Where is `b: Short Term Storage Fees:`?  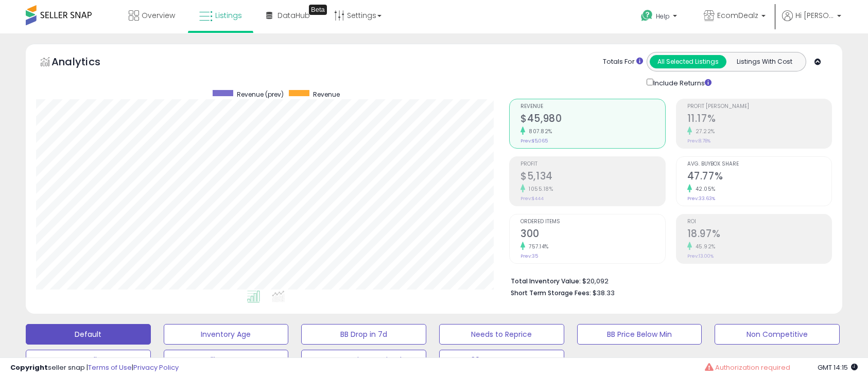 b: Short Term Storage Fees: is located at coordinates (551, 293).